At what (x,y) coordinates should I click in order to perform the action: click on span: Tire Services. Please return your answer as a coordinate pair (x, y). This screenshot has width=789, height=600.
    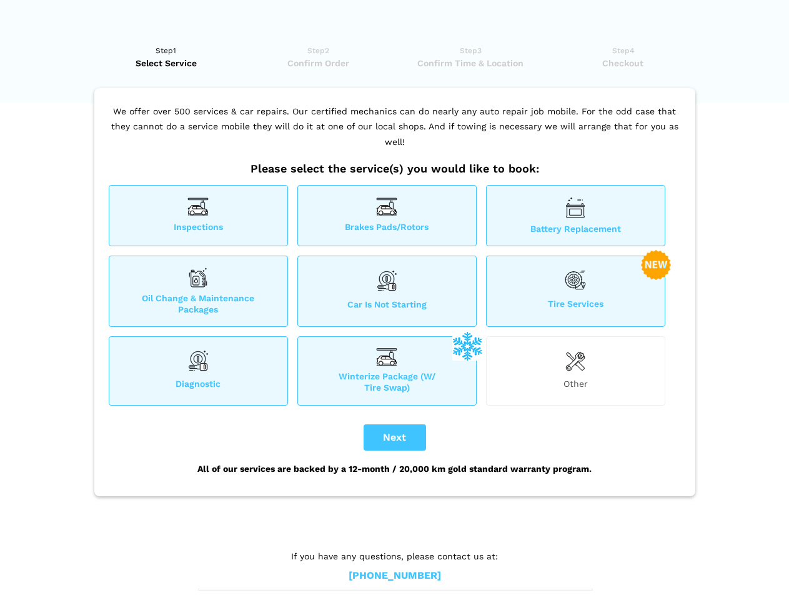
    Looking at the image, I should click on (575, 306).